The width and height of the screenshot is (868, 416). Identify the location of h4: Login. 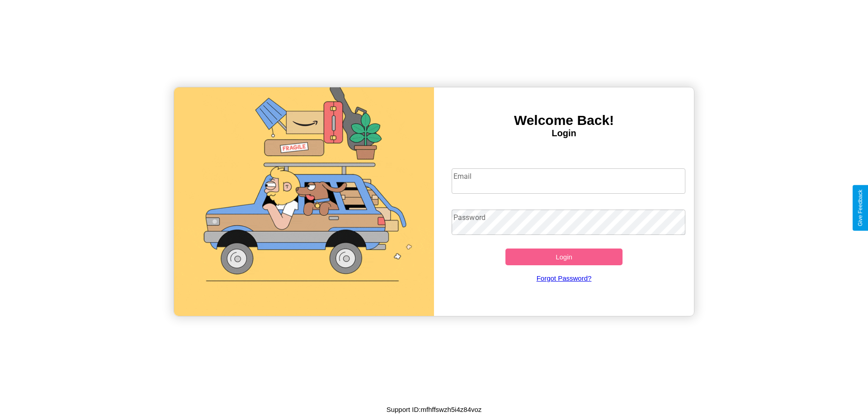
(564, 133).